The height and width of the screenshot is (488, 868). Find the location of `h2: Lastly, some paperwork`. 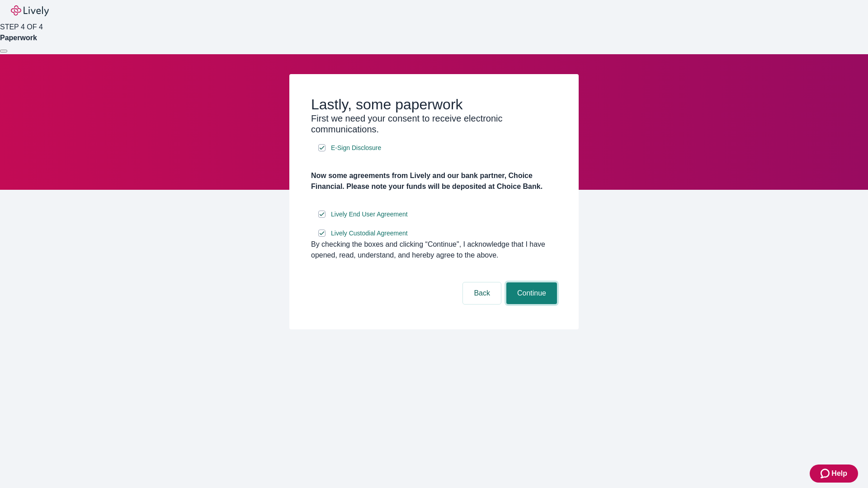

h2: Lastly, some paperwork is located at coordinates (434, 105).